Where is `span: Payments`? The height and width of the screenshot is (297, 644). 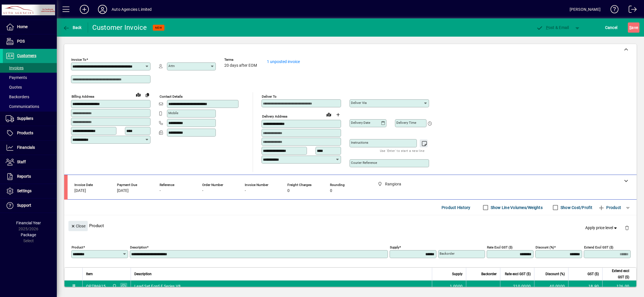
span: Payments is located at coordinates (16, 78).